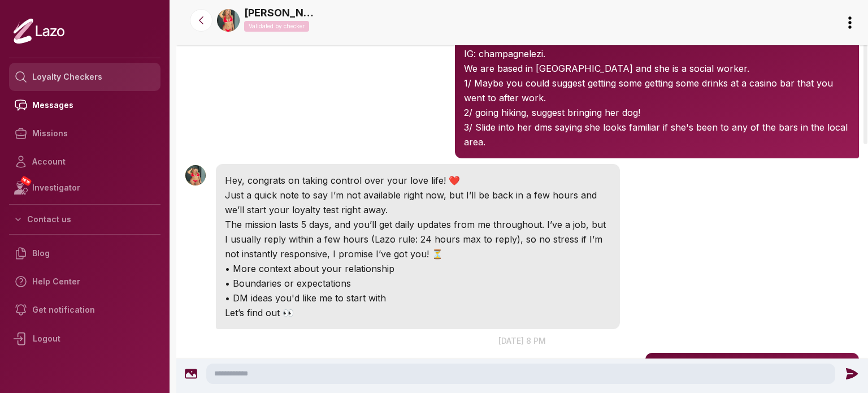 The height and width of the screenshot is (393, 868). What do you see at coordinates (195, 175) in the screenshot?
I see `img: User avatar` at bounding box center [195, 175].